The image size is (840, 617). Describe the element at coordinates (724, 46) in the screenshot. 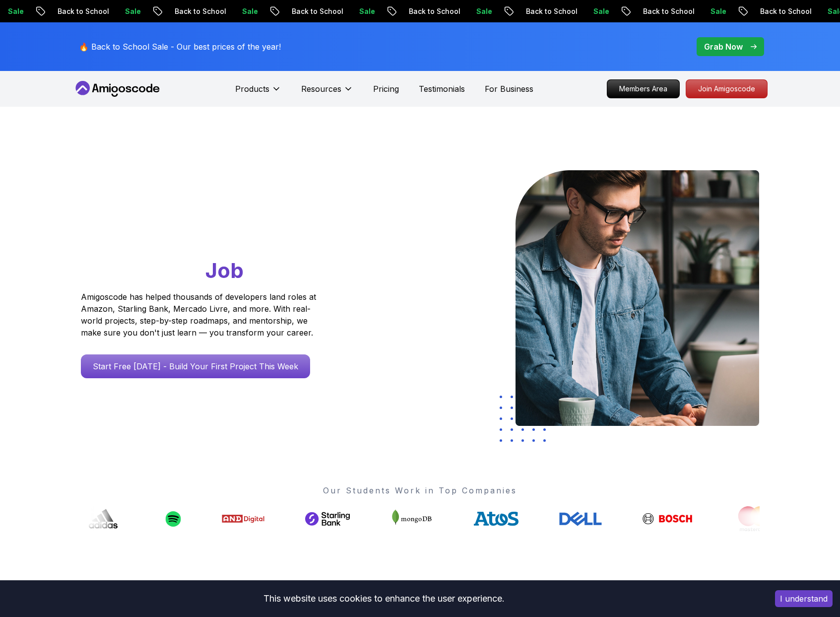

I see `p: Grab Now` at that location.